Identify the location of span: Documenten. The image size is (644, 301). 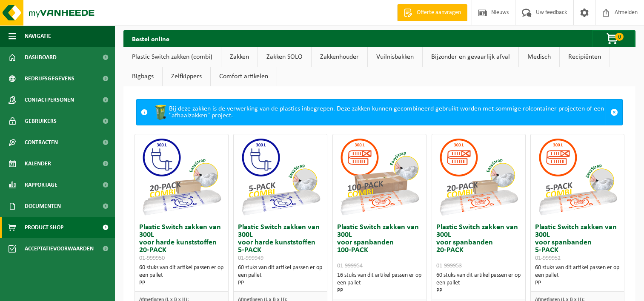
(42, 206).